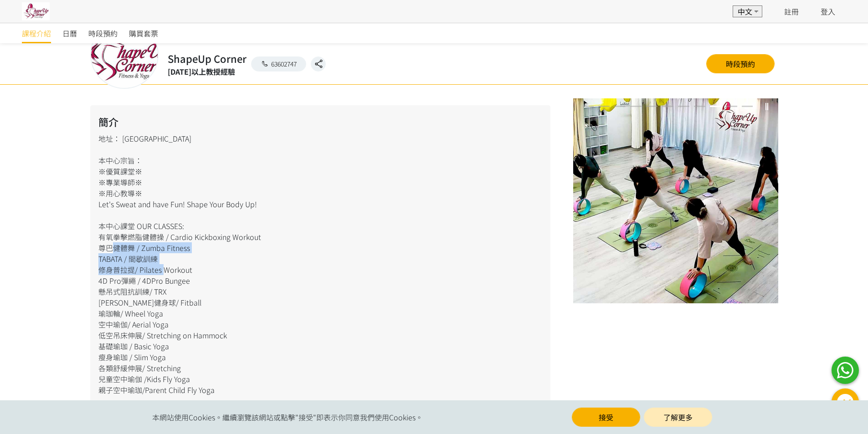  Describe the element at coordinates (143, 33) in the screenshot. I see `a: 購買套票` at that location.